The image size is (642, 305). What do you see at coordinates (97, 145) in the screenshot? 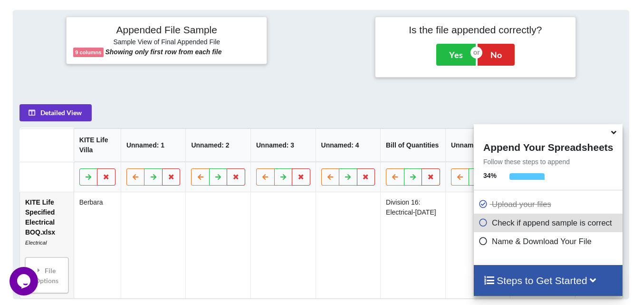
I see `th: KITE Life Villa` at bounding box center [97, 145].